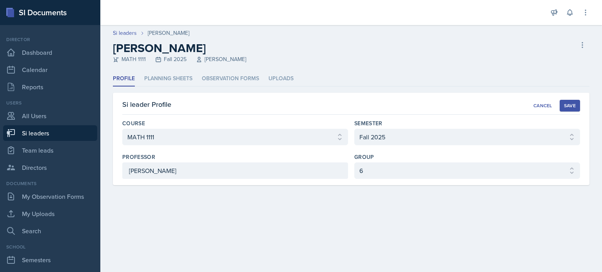 The width and height of the screenshot is (602, 272). What do you see at coordinates (50, 260) in the screenshot?
I see `a: Semesters` at bounding box center [50, 260].